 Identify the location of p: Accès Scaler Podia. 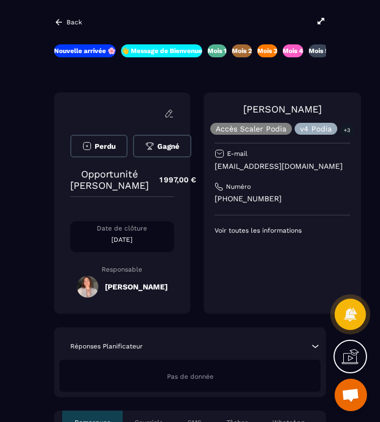
(251, 129).